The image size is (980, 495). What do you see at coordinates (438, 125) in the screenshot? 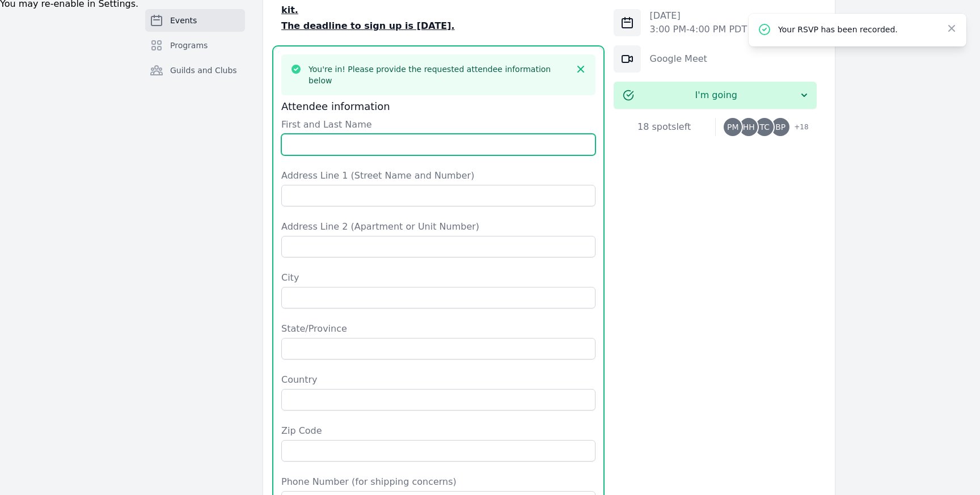
I see `label: First and Last Name` at bounding box center [438, 125].